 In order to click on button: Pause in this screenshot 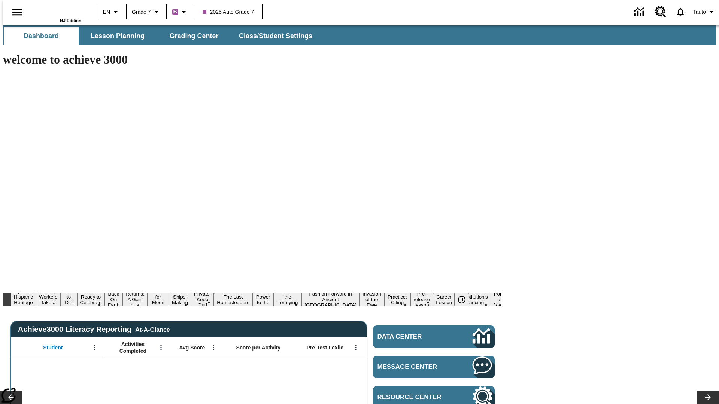, I will do `click(462, 300)`.